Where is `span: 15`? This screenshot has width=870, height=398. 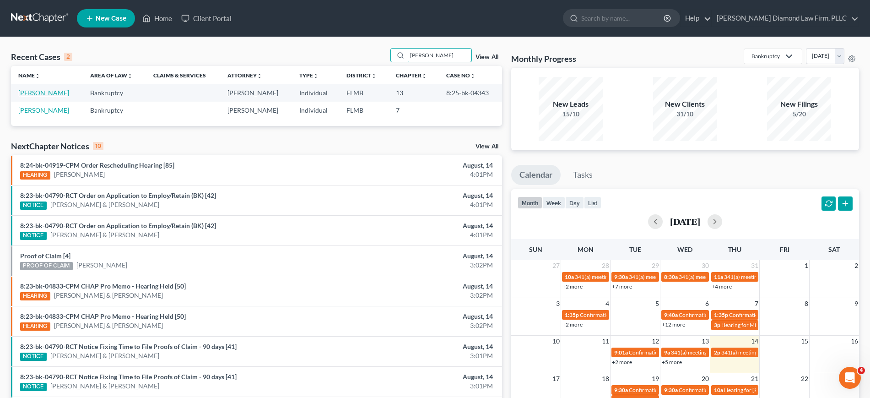 span: 15 is located at coordinates (804, 341).